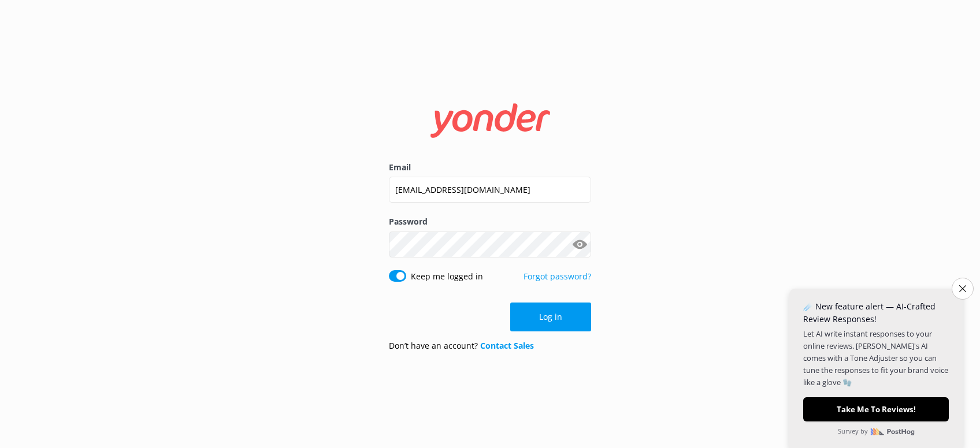 The width and height of the screenshot is (980, 448). I want to click on a: Forgot password?, so click(557, 276).